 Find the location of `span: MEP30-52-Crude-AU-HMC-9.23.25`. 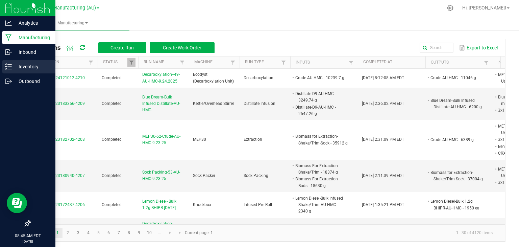

span: MEP30-52-Crude-AU-HMC-9.23.25 is located at coordinates (163, 139).